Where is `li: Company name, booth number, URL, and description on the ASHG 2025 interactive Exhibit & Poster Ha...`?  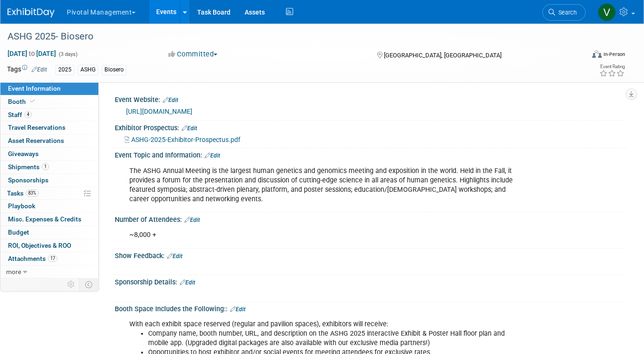
li: Company name, booth number, URL, and description on the ASHG 2025 interactive Exhibit & Poster Ha... is located at coordinates (334, 338).